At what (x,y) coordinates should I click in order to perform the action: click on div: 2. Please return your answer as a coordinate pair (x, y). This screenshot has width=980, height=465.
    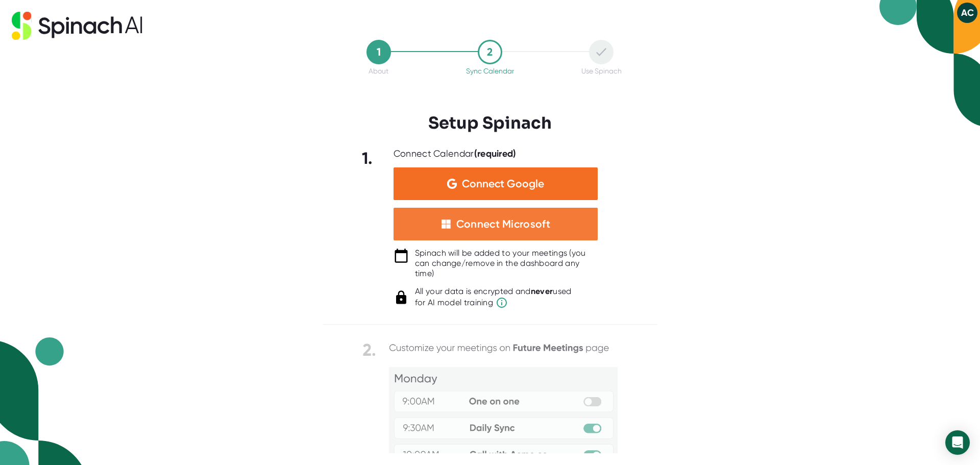
    Looking at the image, I should click on (490, 52).